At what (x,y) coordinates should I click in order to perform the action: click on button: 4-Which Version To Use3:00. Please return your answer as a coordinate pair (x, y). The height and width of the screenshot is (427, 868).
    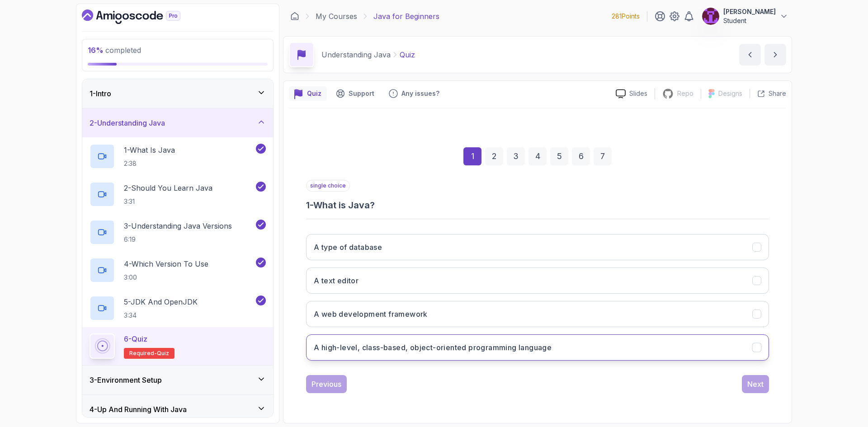
    Looking at the image, I should click on (178, 271).